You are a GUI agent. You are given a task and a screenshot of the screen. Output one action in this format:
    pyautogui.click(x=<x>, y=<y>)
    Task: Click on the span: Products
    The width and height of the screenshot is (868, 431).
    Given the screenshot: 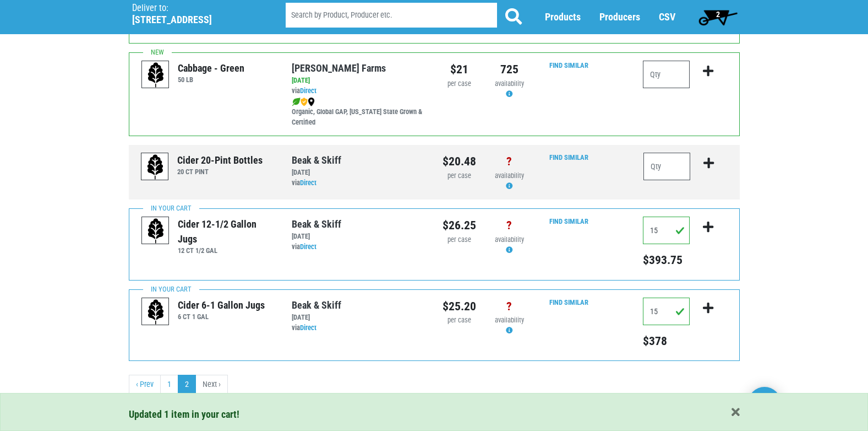 What is the action you would take?
    pyautogui.click(x=563, y=17)
    